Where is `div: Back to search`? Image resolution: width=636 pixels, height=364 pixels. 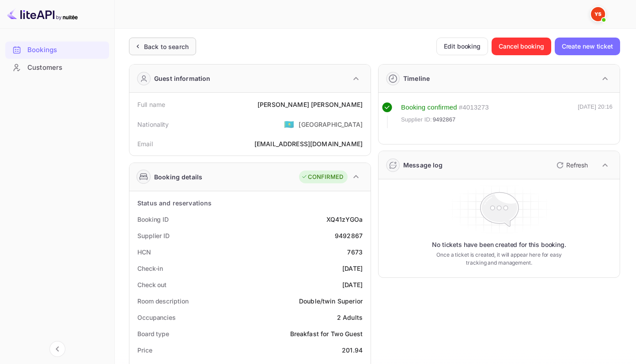 div: Back to search is located at coordinates (166, 46).